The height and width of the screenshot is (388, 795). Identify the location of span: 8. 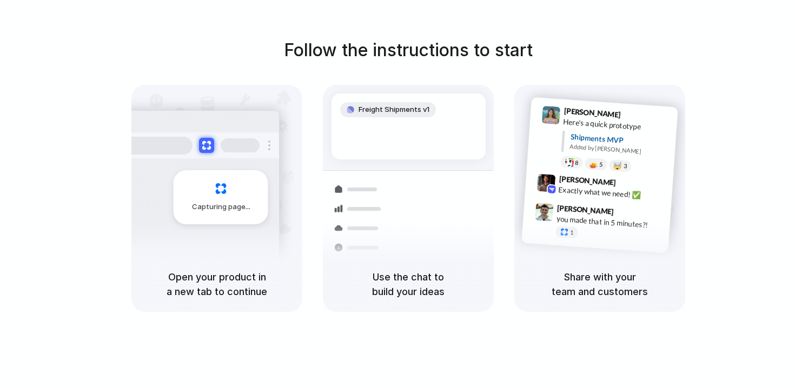
(577, 163).